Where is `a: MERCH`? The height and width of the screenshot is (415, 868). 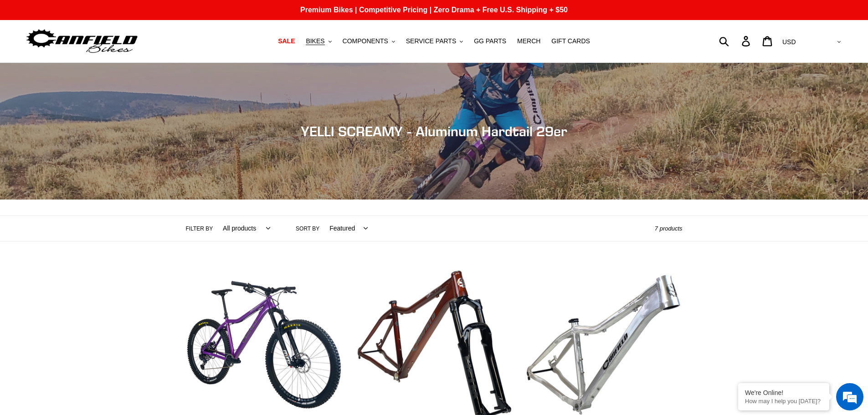 a: MERCH is located at coordinates (529, 41).